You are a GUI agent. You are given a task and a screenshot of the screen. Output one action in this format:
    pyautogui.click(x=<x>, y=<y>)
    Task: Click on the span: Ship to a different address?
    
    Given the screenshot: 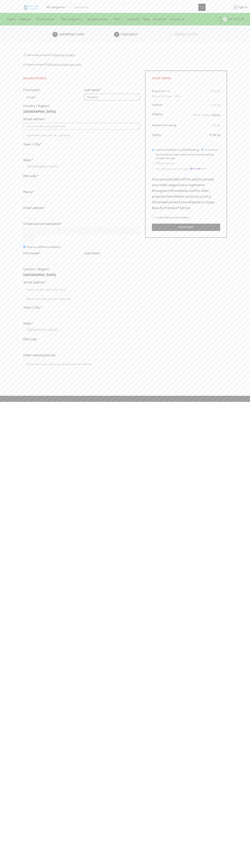 What is the action you would take?
    pyautogui.click(x=44, y=247)
    